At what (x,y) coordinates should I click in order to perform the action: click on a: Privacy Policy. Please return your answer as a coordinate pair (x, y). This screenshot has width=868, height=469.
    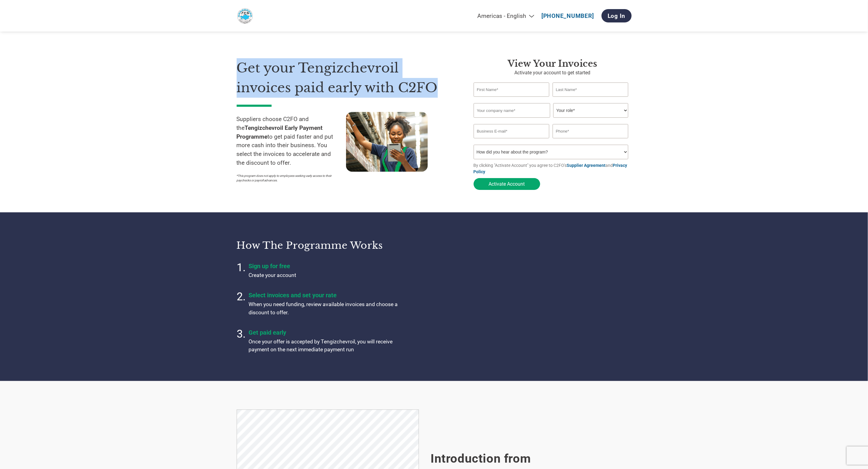
    Looking at the image, I should click on (551, 168).